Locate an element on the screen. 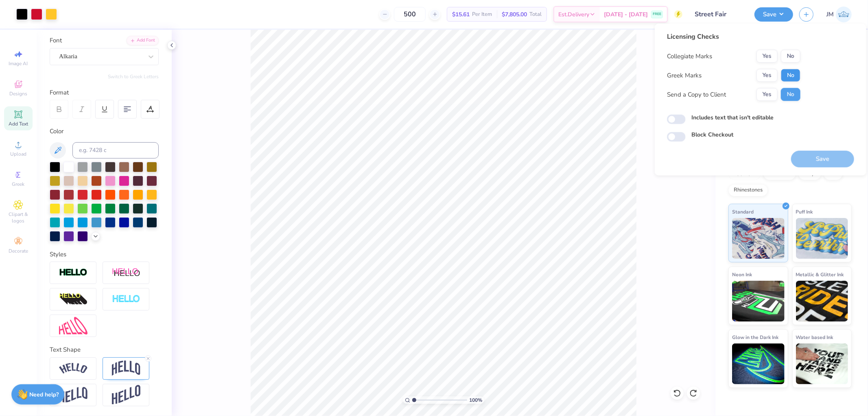 The height and width of the screenshot is (416, 868). img: Water based Ink is located at coordinates (821, 363).